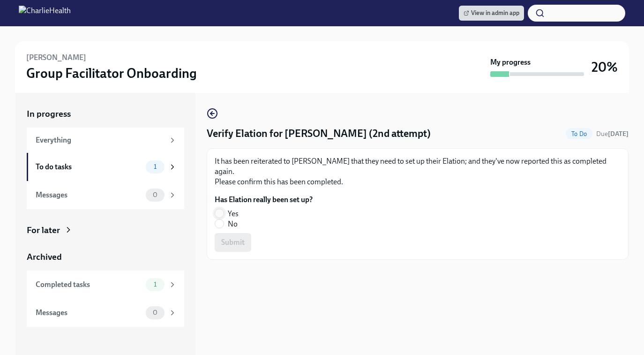 The width and height of the screenshot is (644, 355). I want to click on label: Has Elation really been set up?, so click(264, 200).